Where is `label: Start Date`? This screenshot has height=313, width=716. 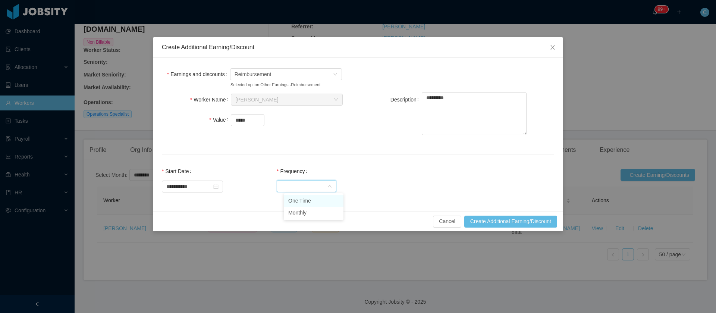
label: Start Date is located at coordinates (178, 171).